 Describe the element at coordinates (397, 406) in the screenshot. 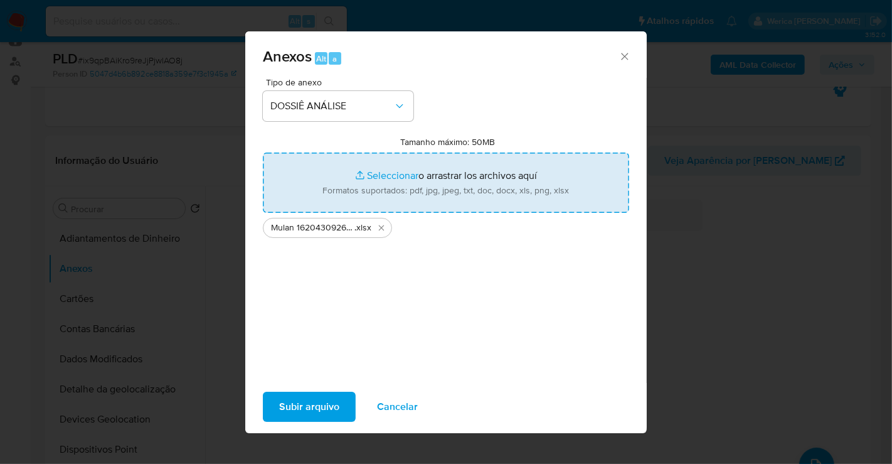

I see `button: Cancelar` at that location.